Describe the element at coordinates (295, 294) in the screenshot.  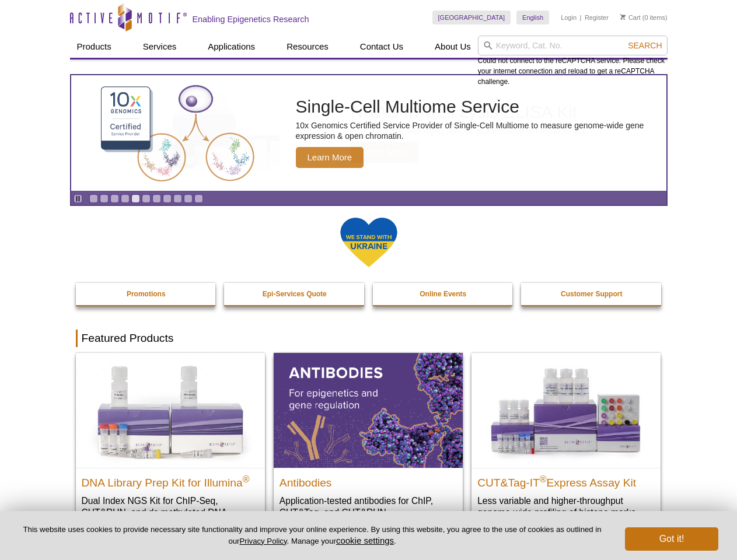
I see `a: Epi-Services Quote` at that location.